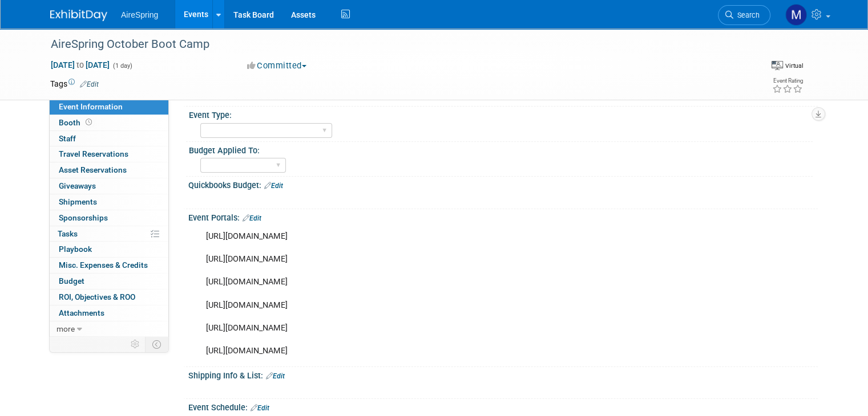 The width and height of the screenshot is (868, 416). I want to click on span: Giveaways, so click(77, 186).